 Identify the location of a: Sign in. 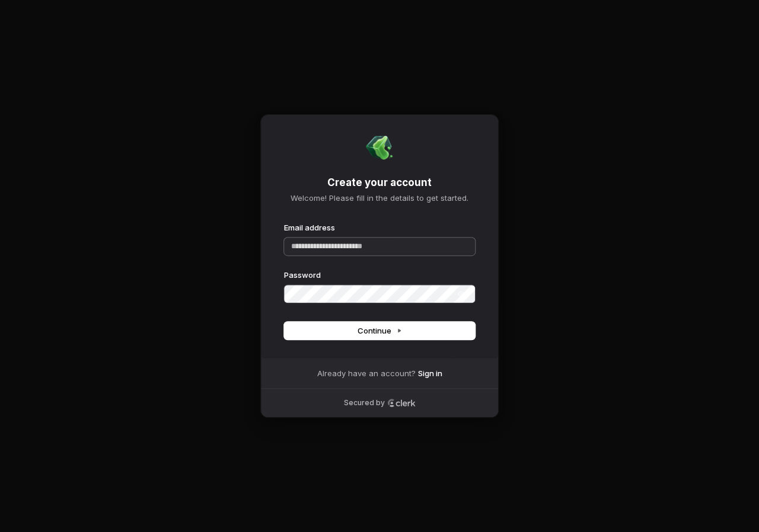
(430, 373).